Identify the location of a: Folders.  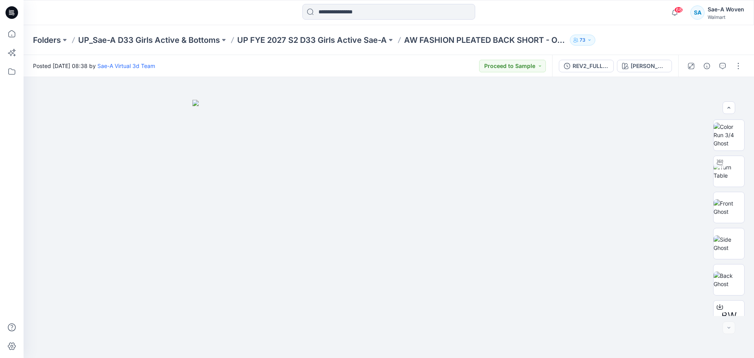
(47, 40).